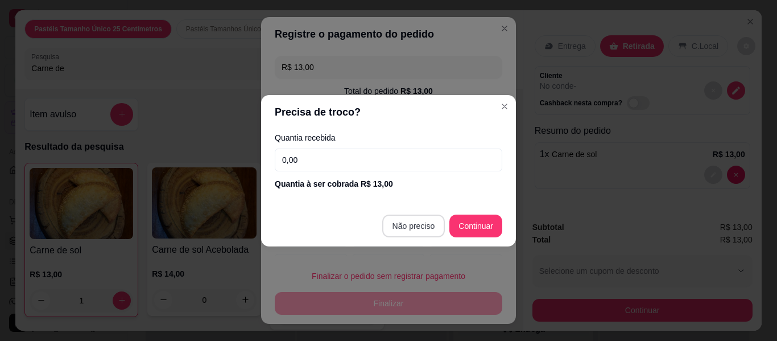  I want to click on button: Close, so click(504, 106).